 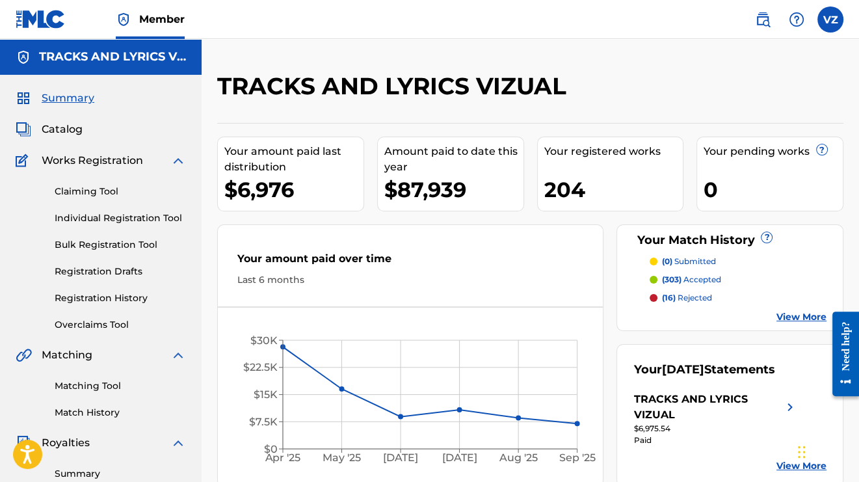 I want to click on a: Claiming Tool, so click(x=120, y=191).